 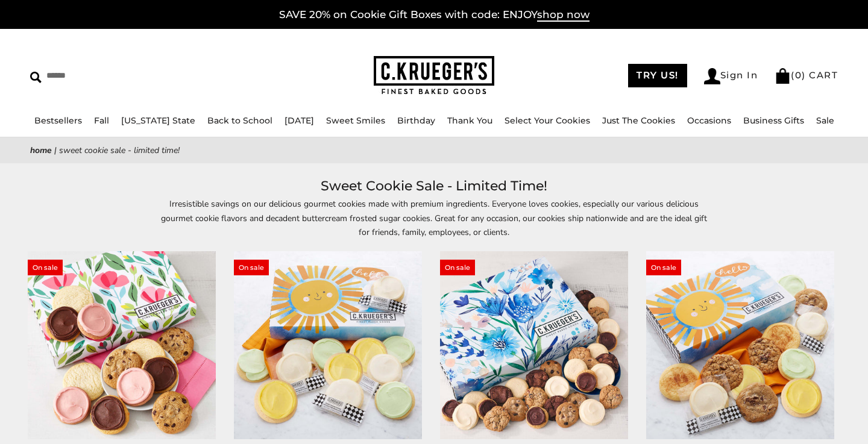 I want to click on a: Birthday, so click(x=416, y=120).